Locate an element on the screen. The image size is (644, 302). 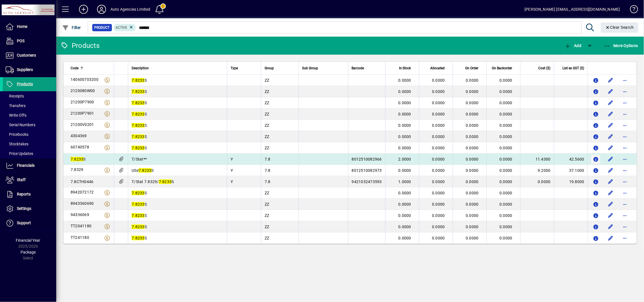
span: Sub Group is located at coordinates (310, 68).